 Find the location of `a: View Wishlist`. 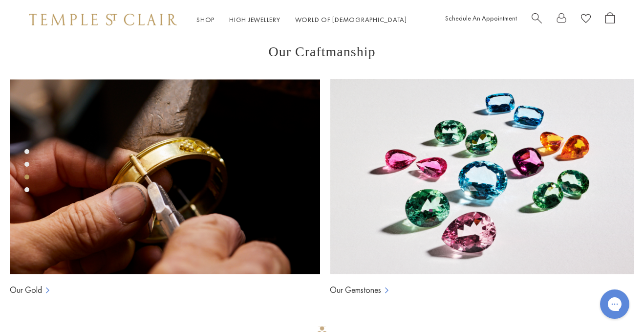

a: View Wishlist is located at coordinates (586, 19).